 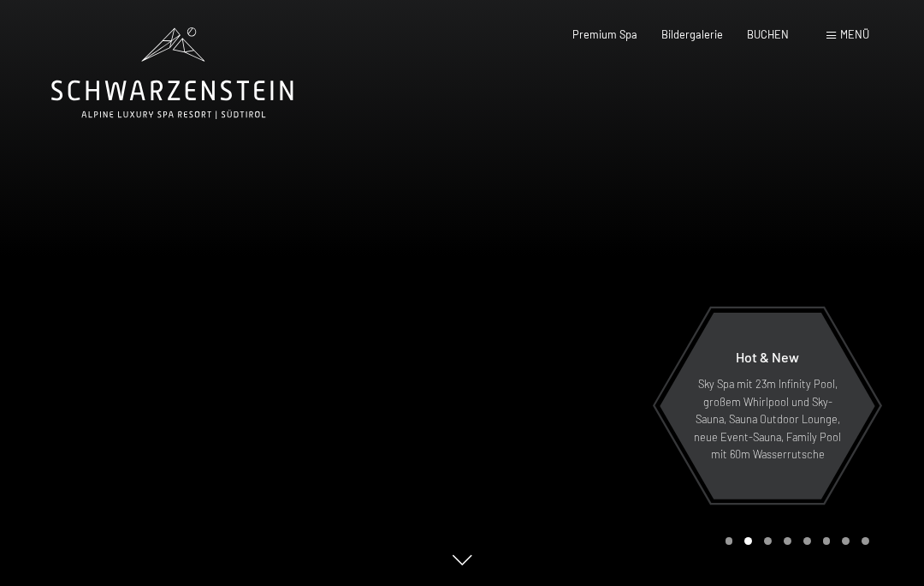 What do you see at coordinates (729, 540) in the screenshot?
I see `div: Carousel Page 1` at bounding box center [729, 540].